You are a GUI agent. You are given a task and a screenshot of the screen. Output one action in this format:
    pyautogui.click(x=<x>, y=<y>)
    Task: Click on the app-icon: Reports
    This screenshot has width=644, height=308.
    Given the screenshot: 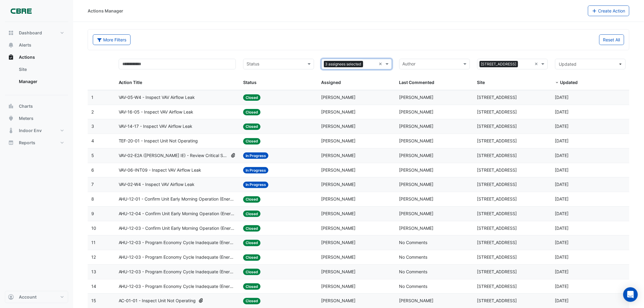 What is the action you would take?
    pyautogui.click(x=11, y=143)
    